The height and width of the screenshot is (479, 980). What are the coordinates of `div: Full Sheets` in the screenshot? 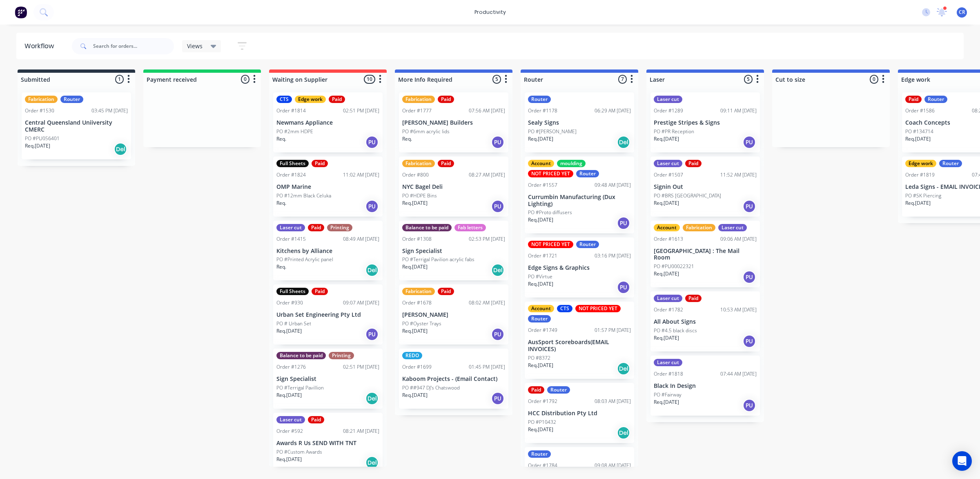 It's located at (292, 291).